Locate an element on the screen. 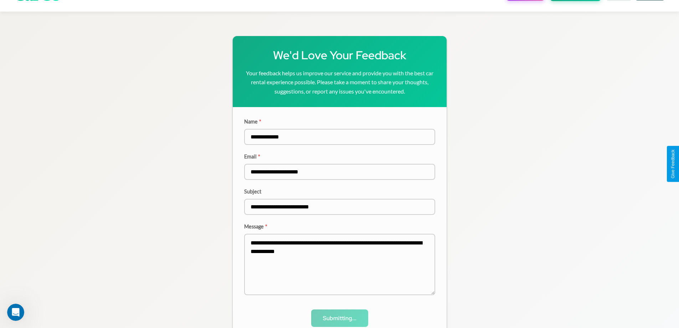 This screenshot has height=328, width=679. label: Subject is located at coordinates (340, 191).